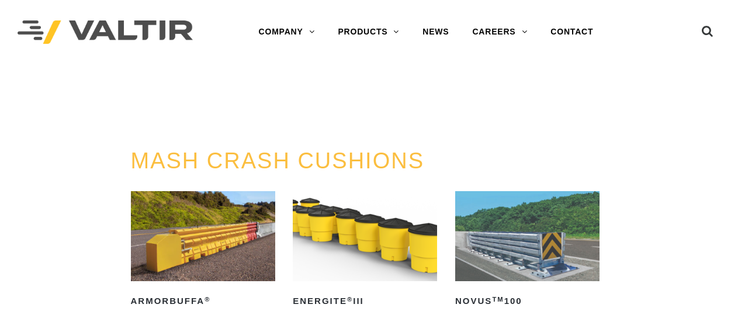 This screenshot has height=318, width=731. Describe the element at coordinates (498, 299) in the screenshot. I see `sup: TM` at that location.